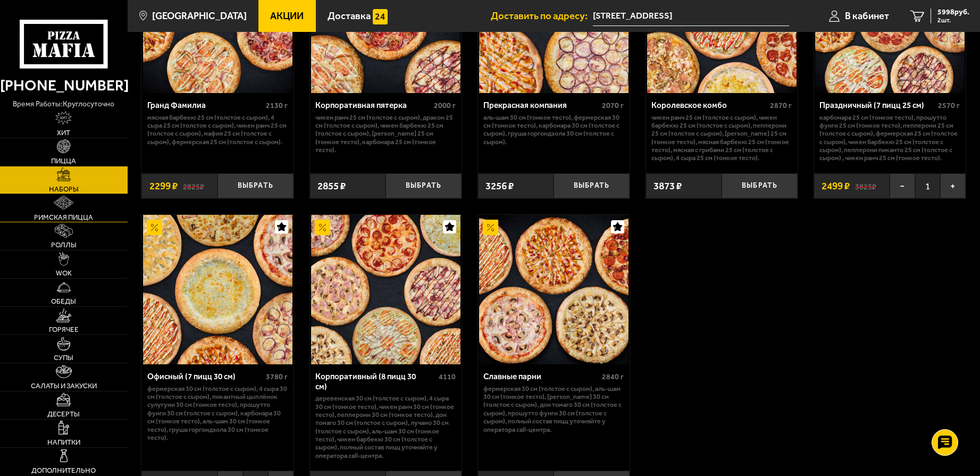 The width and height of the screenshot is (980, 476). Describe the element at coordinates (206, 105) in the screenshot. I see `div: Гранд Фамилиа` at that location.